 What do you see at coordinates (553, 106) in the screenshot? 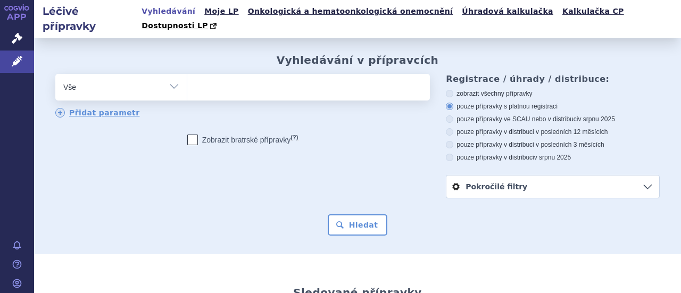
I see `label: pouze přípravky s platnou registrací` at bounding box center [553, 106].